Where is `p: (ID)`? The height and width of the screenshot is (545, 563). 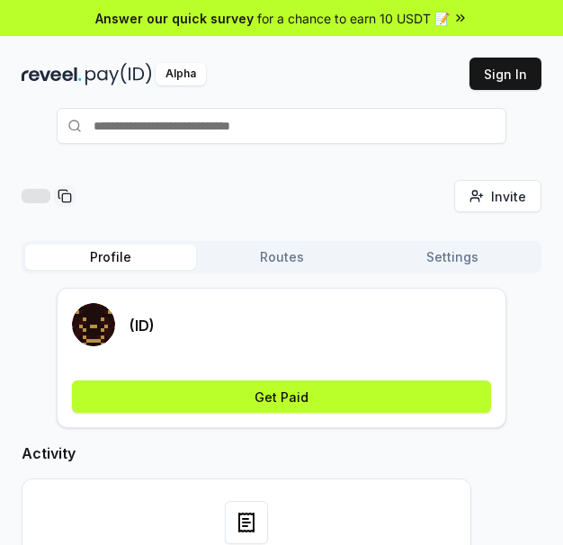
p: (ID) is located at coordinates (142, 325).